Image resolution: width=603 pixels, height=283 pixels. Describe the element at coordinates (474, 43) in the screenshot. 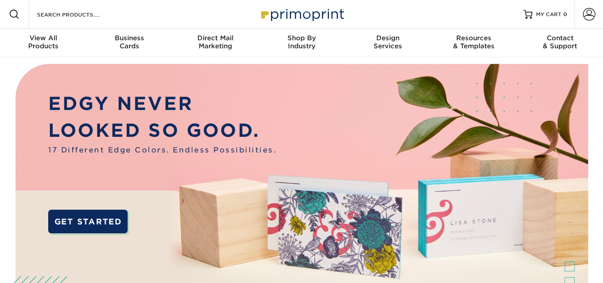

I see `a: Resources& Templates` at that location.